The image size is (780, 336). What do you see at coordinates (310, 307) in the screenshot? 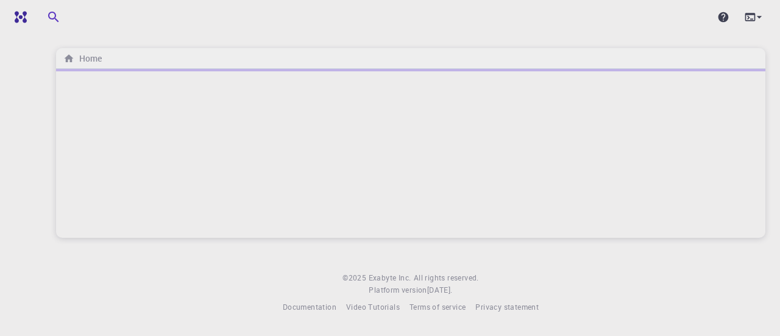
I see `span: Documentation` at bounding box center [310, 307].